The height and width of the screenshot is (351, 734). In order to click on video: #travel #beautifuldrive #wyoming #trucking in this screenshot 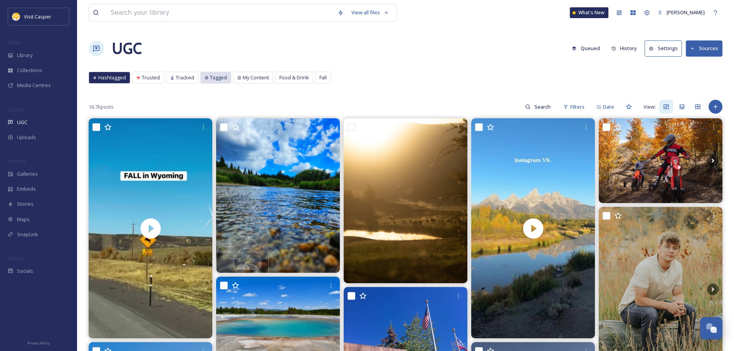, I will do `click(150, 228)`.